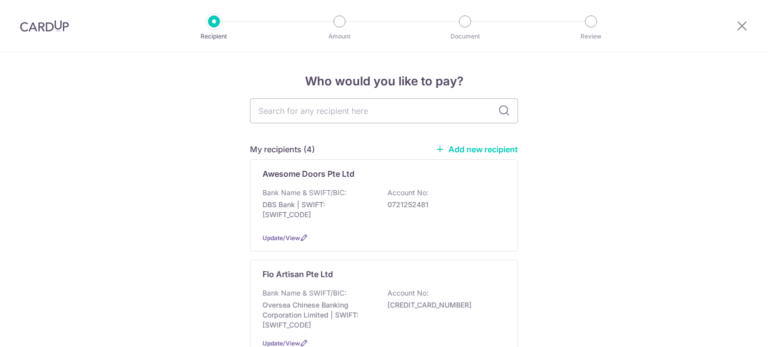 The width and height of the screenshot is (768, 347). I want to click on p: Amount, so click(339, 36).